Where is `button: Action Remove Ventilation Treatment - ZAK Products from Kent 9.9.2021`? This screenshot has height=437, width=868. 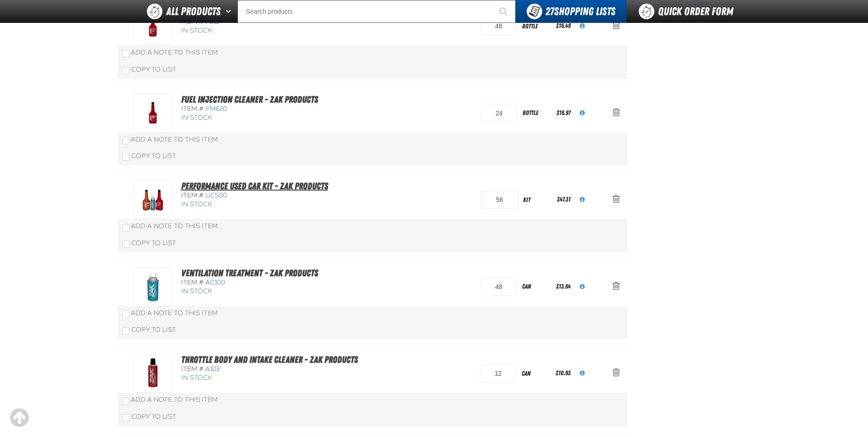
button: Action Remove Ventilation Treatment - ZAK Products from Kent 9.9.2021 is located at coordinates (616, 287).